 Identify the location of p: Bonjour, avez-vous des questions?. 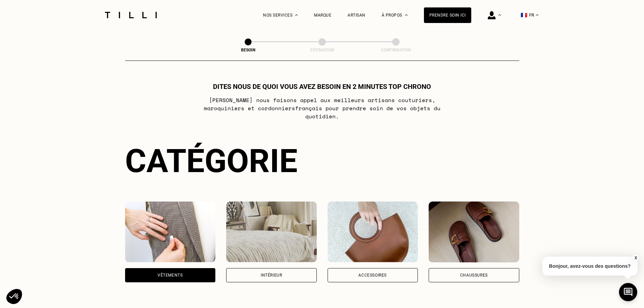
(590, 266).